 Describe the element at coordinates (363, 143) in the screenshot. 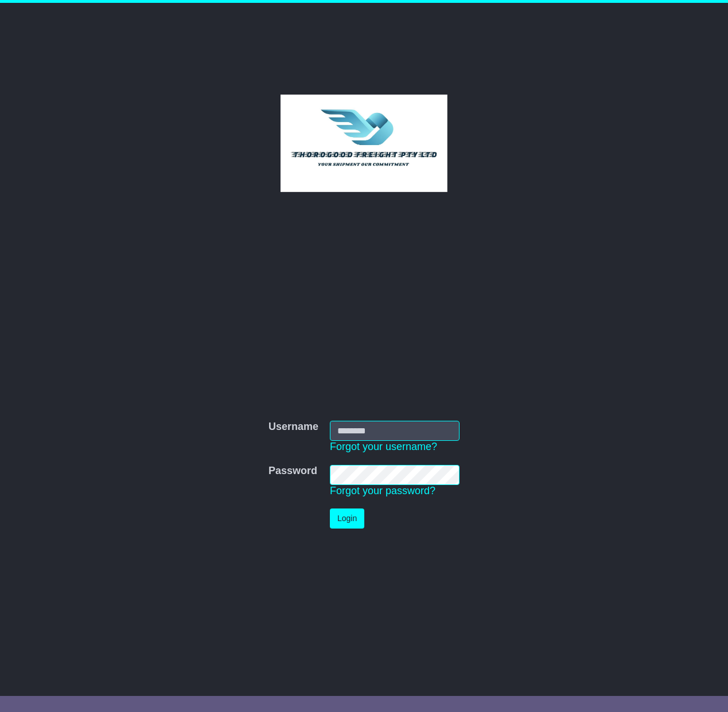

I see `img: Thorogood Freight Pty Ltd` at that location.